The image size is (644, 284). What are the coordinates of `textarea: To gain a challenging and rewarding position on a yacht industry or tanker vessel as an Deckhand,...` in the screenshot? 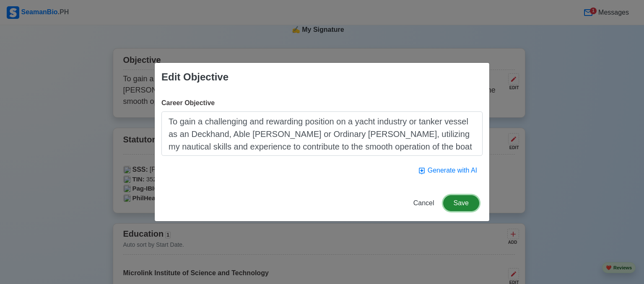 It's located at (322, 134).